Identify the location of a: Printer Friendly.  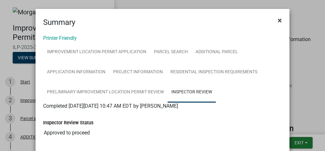
(60, 38).